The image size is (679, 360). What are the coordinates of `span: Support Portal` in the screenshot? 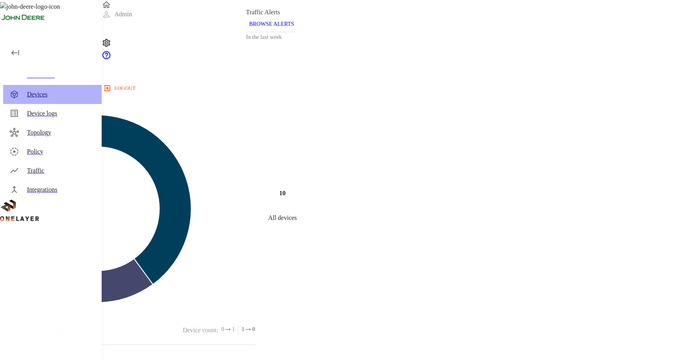 It's located at (106, 58).